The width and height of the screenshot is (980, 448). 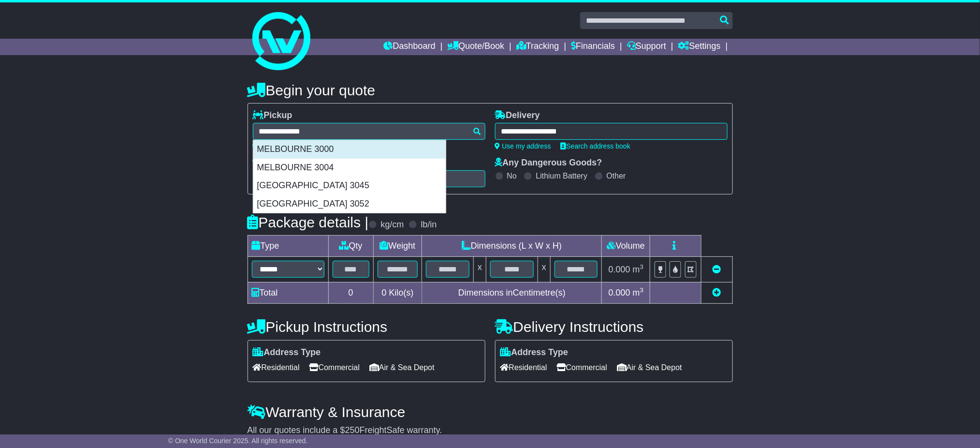 What do you see at coordinates (617, 176) in the screenshot?
I see `label: Other` at bounding box center [617, 176].